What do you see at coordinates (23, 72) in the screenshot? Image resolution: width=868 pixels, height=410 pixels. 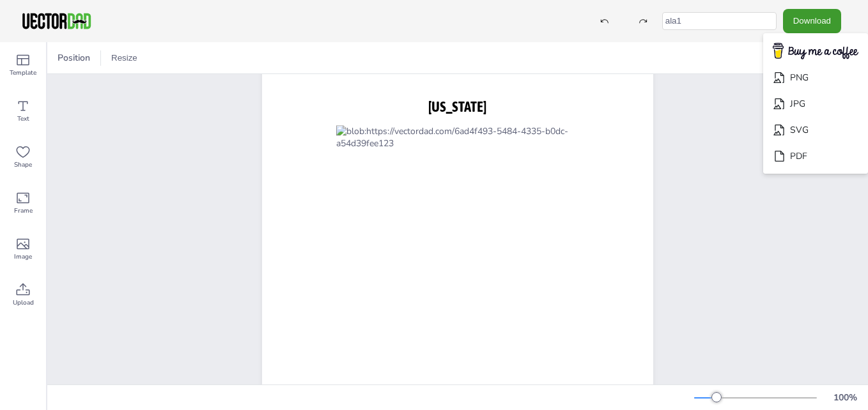 I see `span: Template` at bounding box center [23, 72].